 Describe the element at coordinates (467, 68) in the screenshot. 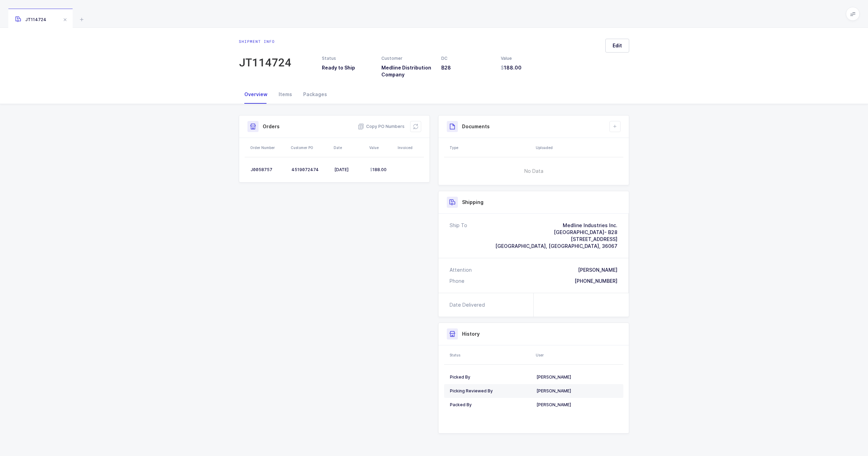

I see `h3: B28` at that location.